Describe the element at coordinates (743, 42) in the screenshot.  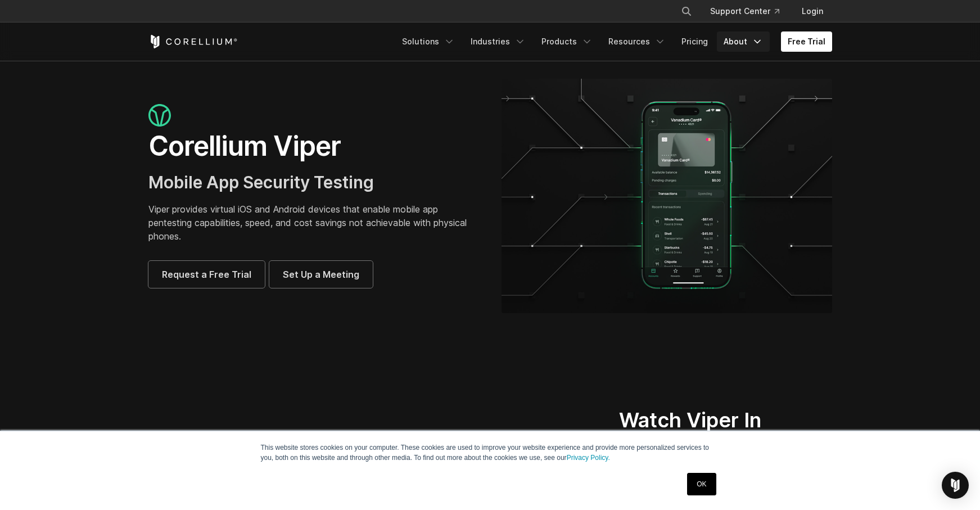
I see `a: About` at that location.